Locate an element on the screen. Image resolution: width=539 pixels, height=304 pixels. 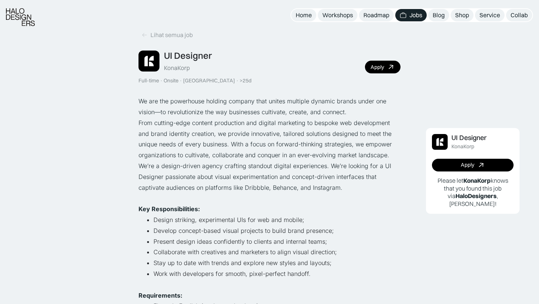
a: Home is located at coordinates (303, 15).